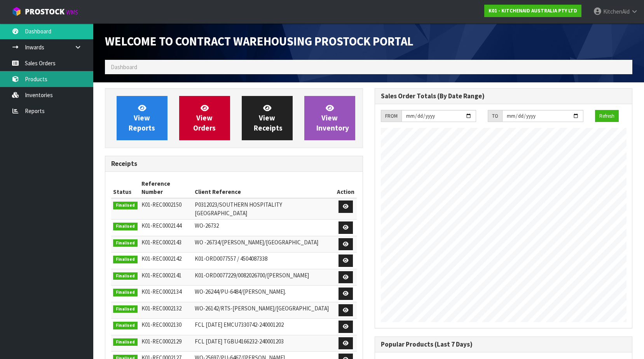 The height and width of the screenshot is (359, 644). What do you see at coordinates (161, 242) in the screenshot?
I see `span: K01-REC0002143` at bounding box center [161, 242].